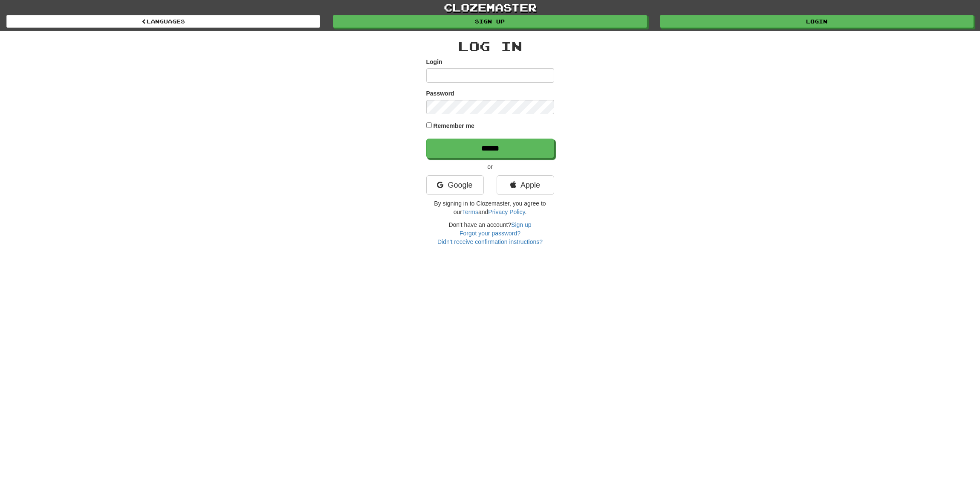 The width and height of the screenshot is (980, 487). I want to click on div: Don't have an account?, so click(490, 234).